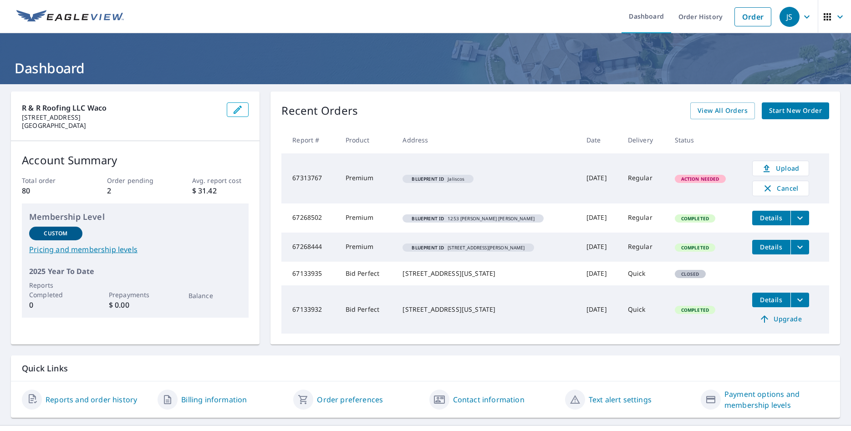 This screenshot has height=431, width=851. Describe the element at coordinates (56, 305) in the screenshot. I see `p: 0` at that location.